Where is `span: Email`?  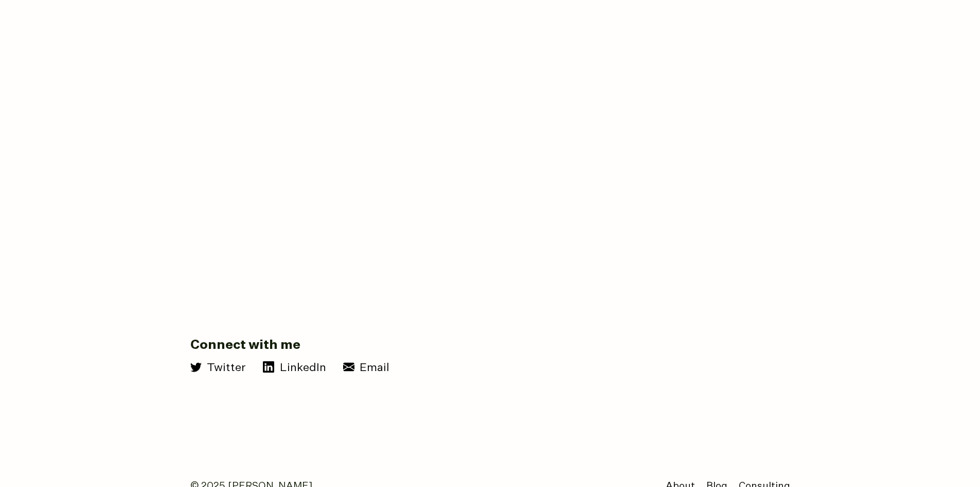
span: Email is located at coordinates (375, 368).